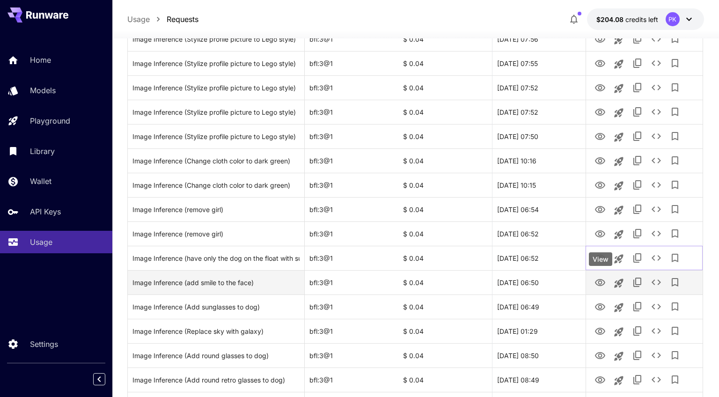 The image size is (719, 397). What do you see at coordinates (539, 380) in the screenshot?
I see `div: 22 Sep, 2025 08:49` at bounding box center [539, 380].